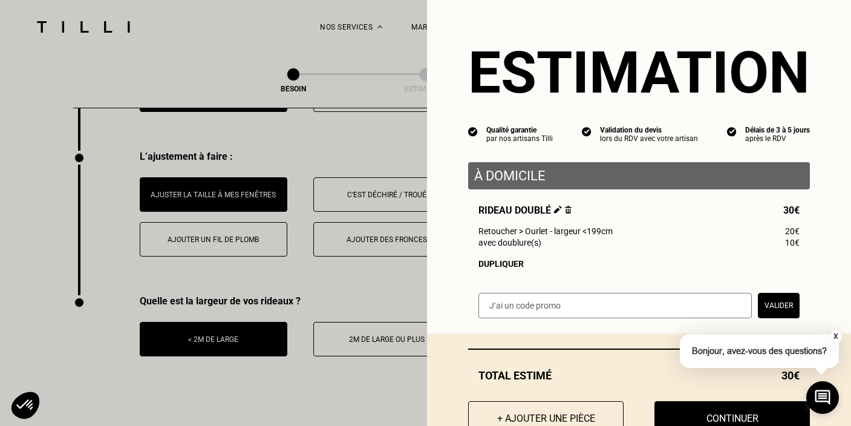 This screenshot has width=851, height=426. Describe the element at coordinates (777, 130) in the screenshot. I see `div: Délais de 3 à 5 jours` at that location.